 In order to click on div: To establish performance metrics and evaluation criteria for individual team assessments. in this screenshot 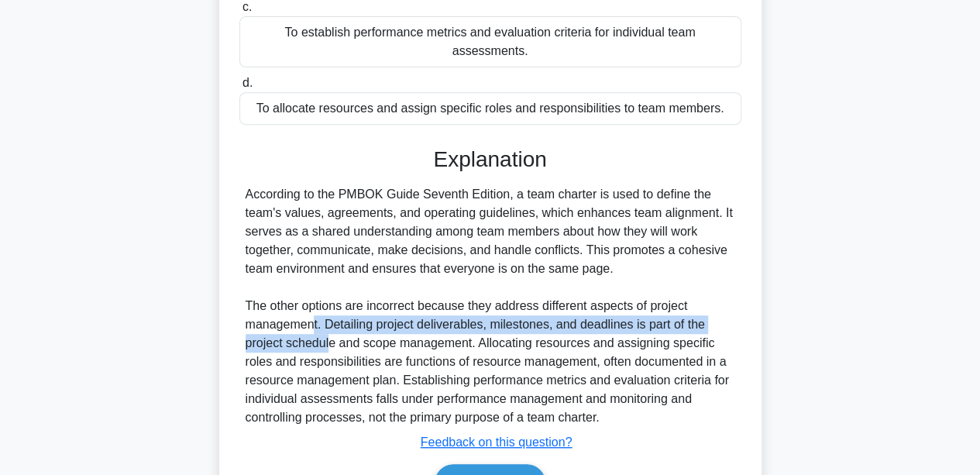, I will do `click(490, 42)`.